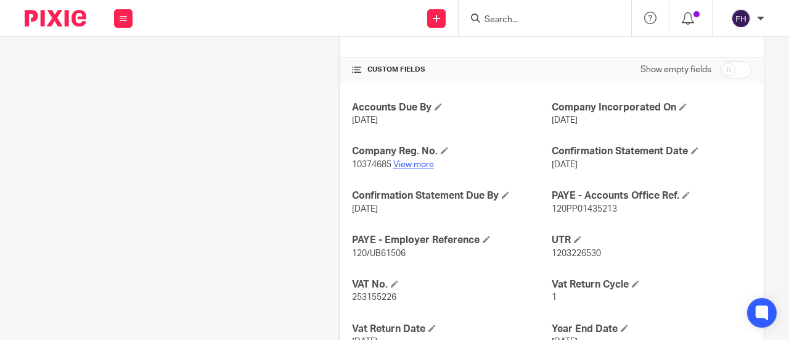 This screenshot has width=789, height=340. I want to click on h4: Vat Return Cycle, so click(652, 284).